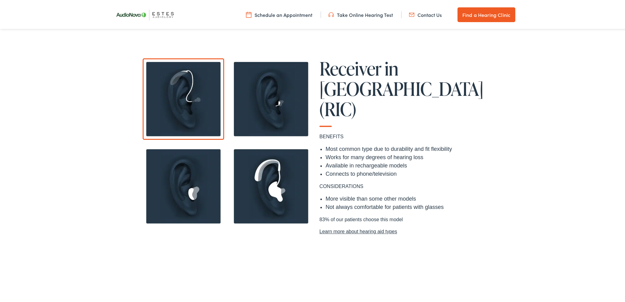 This screenshot has height=302, width=625. I want to click on li: Available in rechargeable models, so click(405, 164).